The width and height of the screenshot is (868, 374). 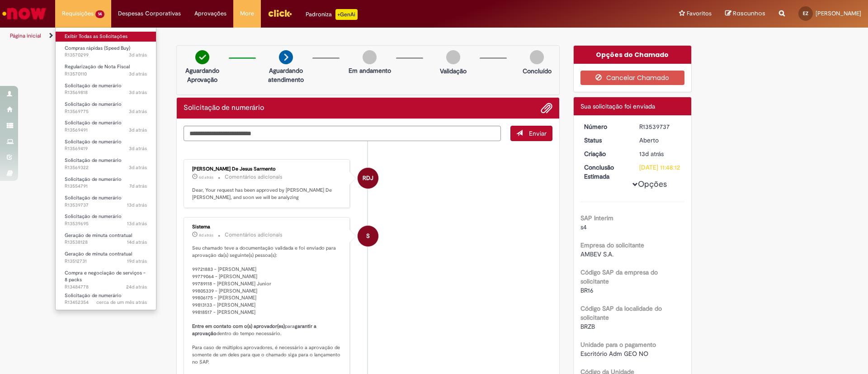 I want to click on a: Aberto R13569491 : Solicitação de numerário, so click(x=106, y=126).